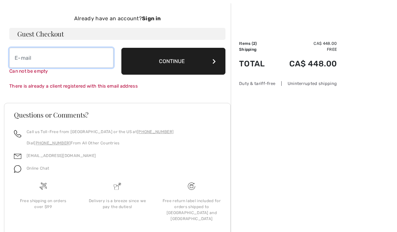 The height and width of the screenshot is (232, 397). I want to click on div: There is already a client registered with this email address, so click(117, 86).